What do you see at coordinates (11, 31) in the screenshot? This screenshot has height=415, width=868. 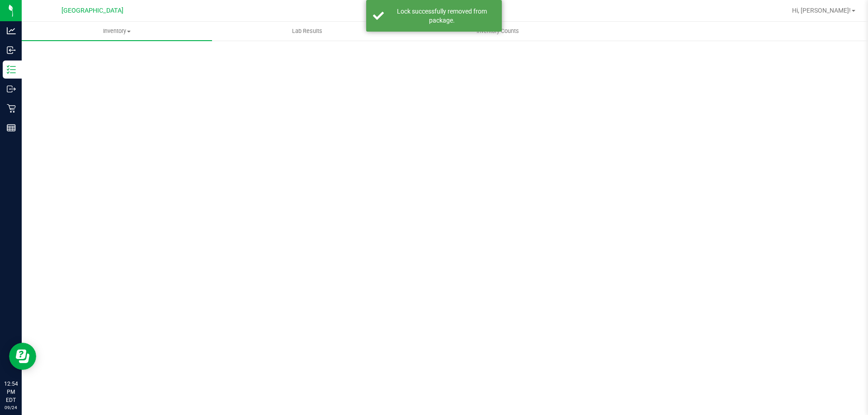 I see `inline-svg: Analytics` at bounding box center [11, 31].